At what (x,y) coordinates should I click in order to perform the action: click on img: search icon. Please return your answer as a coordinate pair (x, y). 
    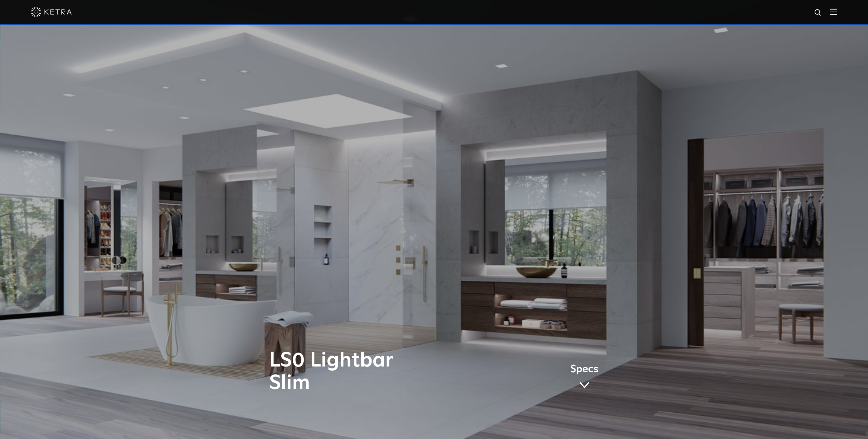
    Looking at the image, I should click on (819, 13).